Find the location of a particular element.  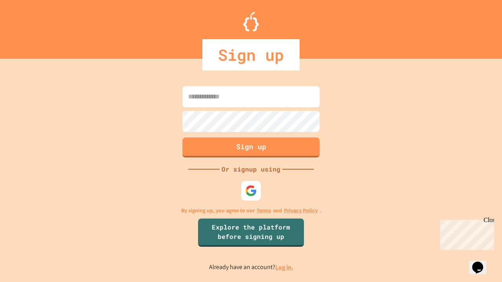

div: Or signup using is located at coordinates (251, 169).